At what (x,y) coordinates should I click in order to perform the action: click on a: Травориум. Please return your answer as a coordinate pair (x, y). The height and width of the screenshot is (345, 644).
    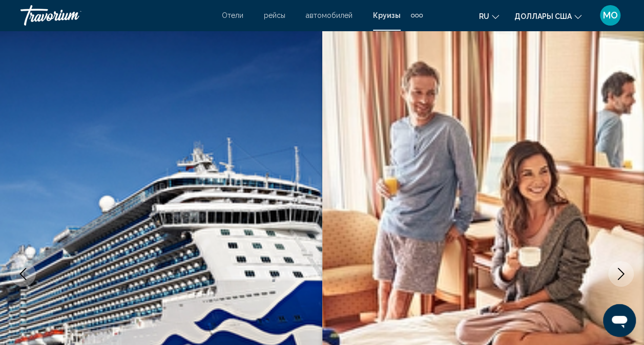
    Looking at the image, I should click on (116, 15).